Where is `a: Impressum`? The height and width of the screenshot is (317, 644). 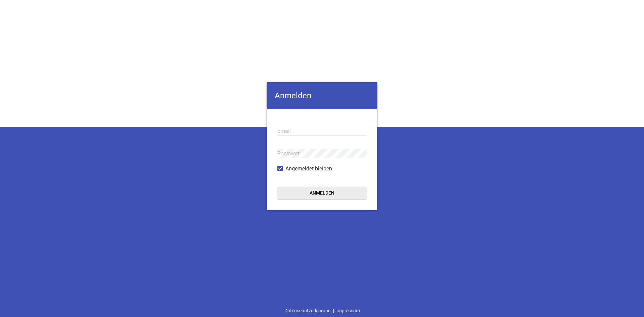 a: Impressum is located at coordinates (348, 311).